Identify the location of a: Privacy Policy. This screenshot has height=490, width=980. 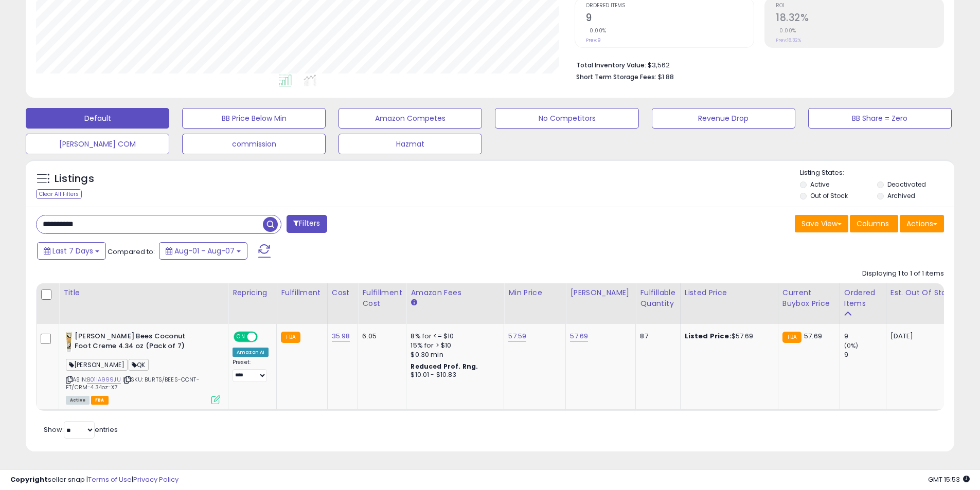
(156, 479).